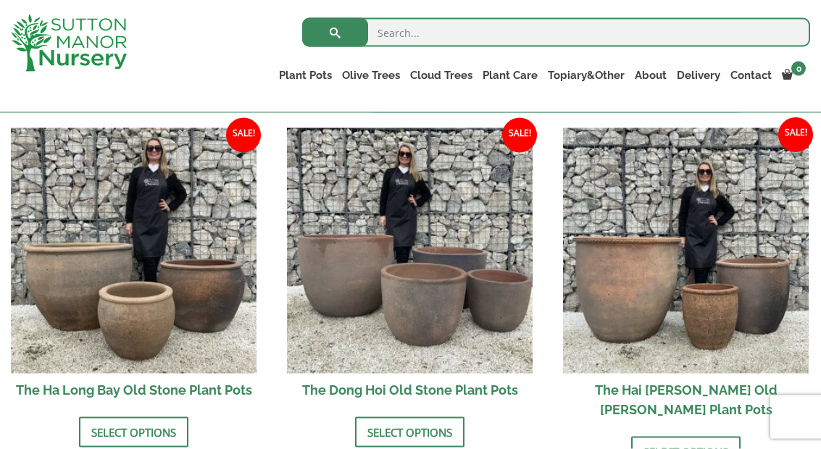 The height and width of the screenshot is (449, 821). What do you see at coordinates (510, 75) in the screenshot?
I see `a: Plant Care` at bounding box center [510, 75].